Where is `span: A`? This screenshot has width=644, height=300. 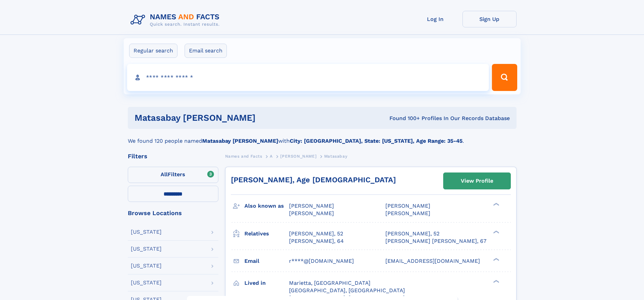 span: A is located at coordinates (271, 156).